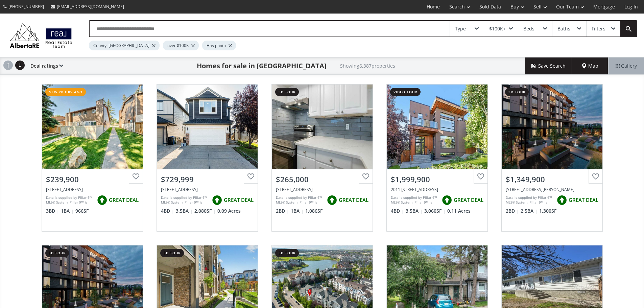 The image size is (644, 308). I want to click on img: Logo, so click(41, 35).